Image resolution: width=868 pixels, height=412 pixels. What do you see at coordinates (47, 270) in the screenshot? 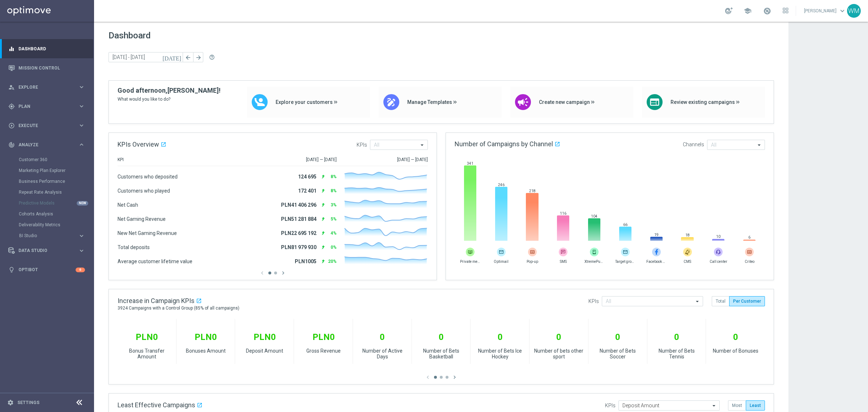
I see `a: Optibot` at bounding box center [47, 270].